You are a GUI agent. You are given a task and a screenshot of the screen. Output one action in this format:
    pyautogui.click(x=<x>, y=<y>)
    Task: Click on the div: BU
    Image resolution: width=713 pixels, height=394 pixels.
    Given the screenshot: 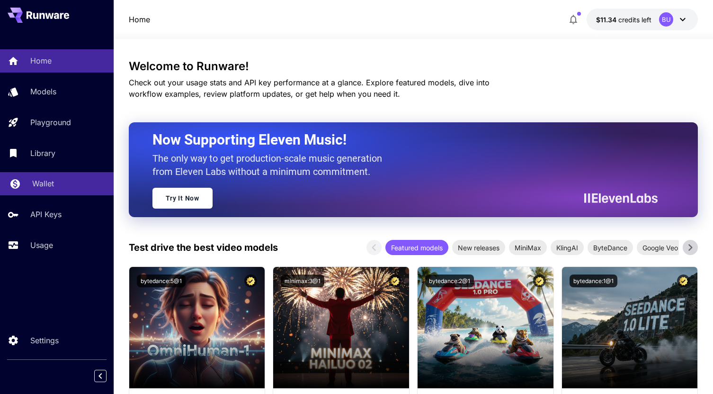 What is the action you would take?
    pyautogui.click(x=666, y=19)
    